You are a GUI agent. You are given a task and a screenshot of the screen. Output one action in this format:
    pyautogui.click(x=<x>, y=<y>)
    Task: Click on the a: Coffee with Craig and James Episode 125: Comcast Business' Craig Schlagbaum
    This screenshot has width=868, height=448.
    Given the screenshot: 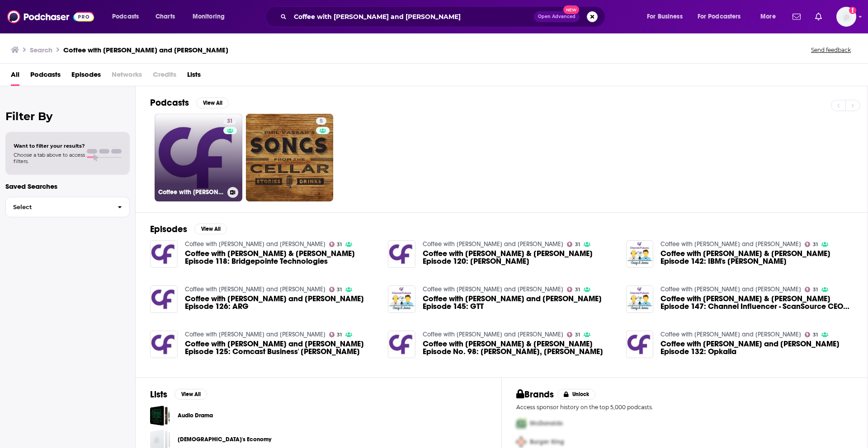 What is the action you would take?
    pyautogui.click(x=164, y=345)
    